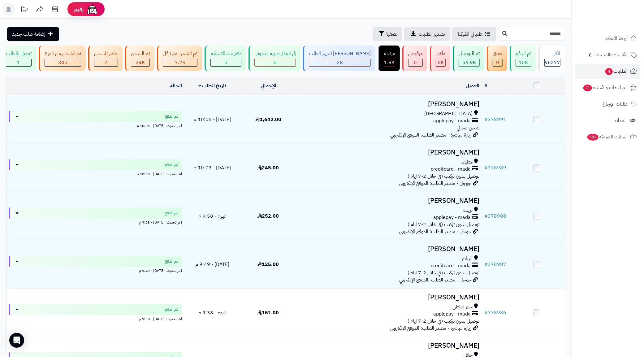  Describe the element at coordinates (463, 307) in the screenshot. I see `span: حفر الباطن` at that location.